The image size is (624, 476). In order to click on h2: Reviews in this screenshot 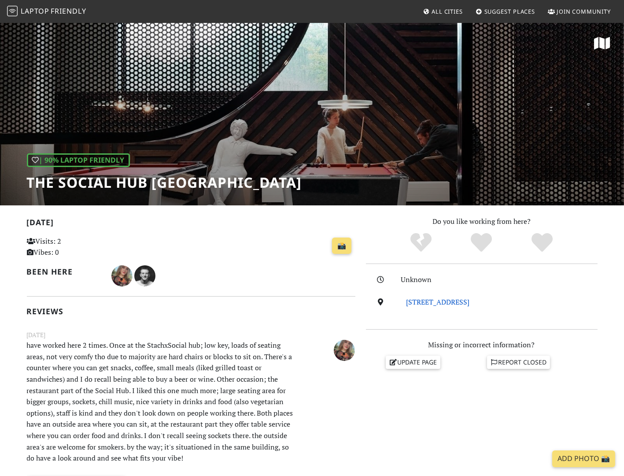, I will do `click(191, 311)`.